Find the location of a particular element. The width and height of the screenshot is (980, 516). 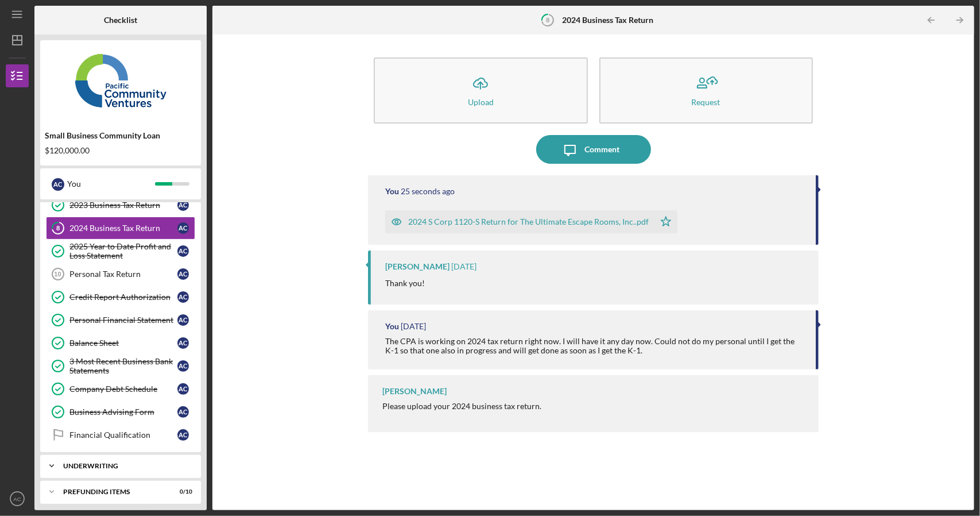

a: Credit Report AuthorizationAC is located at coordinates (120, 297).